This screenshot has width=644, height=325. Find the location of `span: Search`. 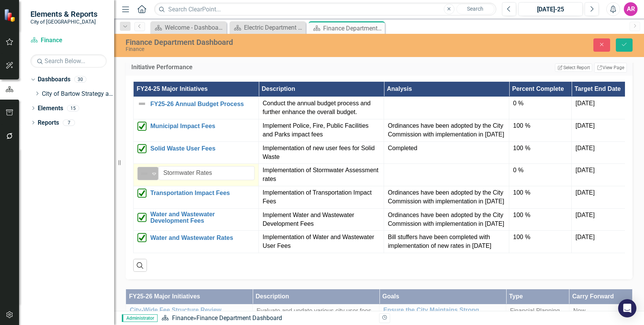

span: Search is located at coordinates (475, 9).